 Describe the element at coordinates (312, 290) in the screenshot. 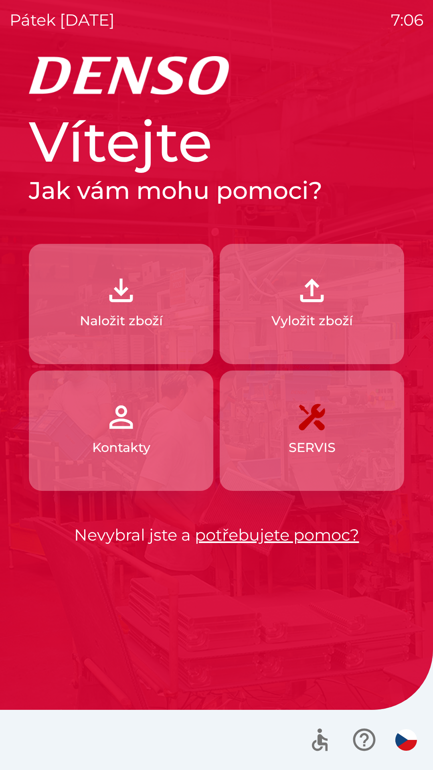

I see `img: 2fb22d7f-6f53-46d3-a092-ee91fce06e5d.png` at that location.